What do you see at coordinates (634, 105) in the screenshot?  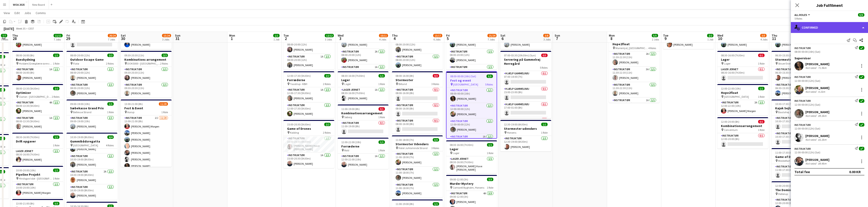 I see `app-card-role: Instruktør1A1/111:30-22:30 (11h)` at bounding box center [634, 105].